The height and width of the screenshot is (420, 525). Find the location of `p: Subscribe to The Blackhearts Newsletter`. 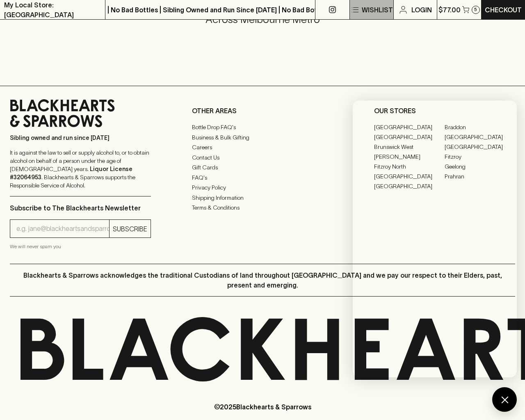

p: Subscribe to The Blackhearts Newsletter is located at coordinates (80, 208).